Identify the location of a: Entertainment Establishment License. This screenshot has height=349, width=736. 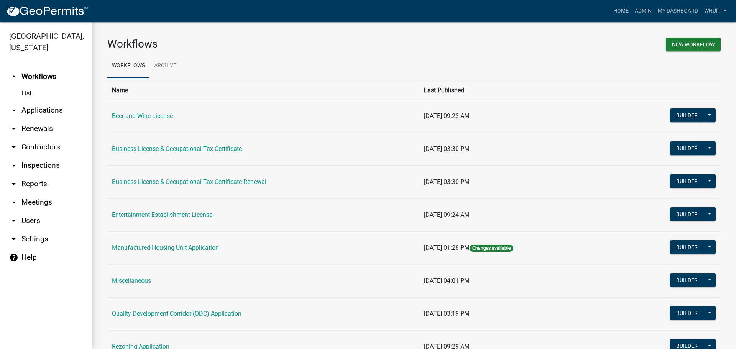
(162, 215).